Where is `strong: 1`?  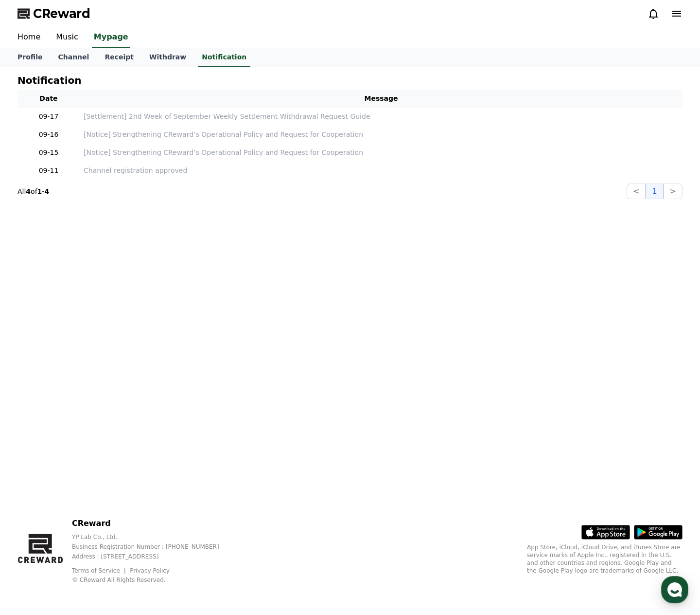 strong: 1 is located at coordinates (40, 191).